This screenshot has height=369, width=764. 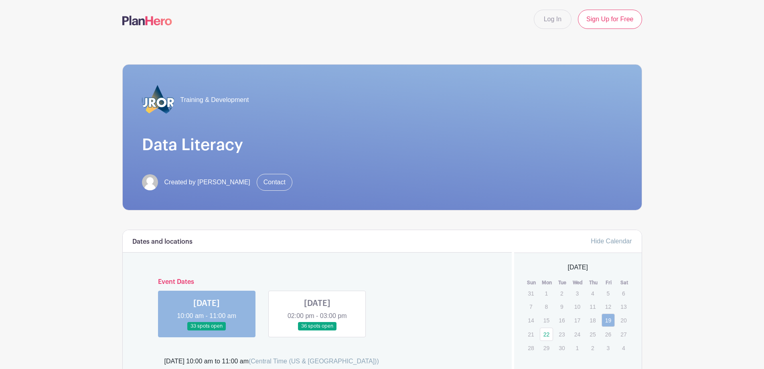 I want to click on p: 24, so click(x=577, y=334).